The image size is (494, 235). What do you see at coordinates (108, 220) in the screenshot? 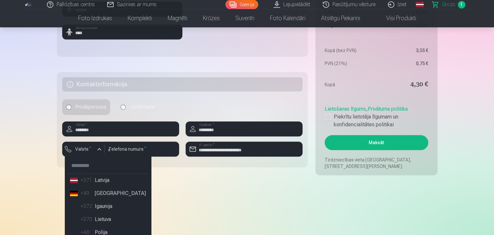
I see `li: Lietuva` at bounding box center [108, 220].